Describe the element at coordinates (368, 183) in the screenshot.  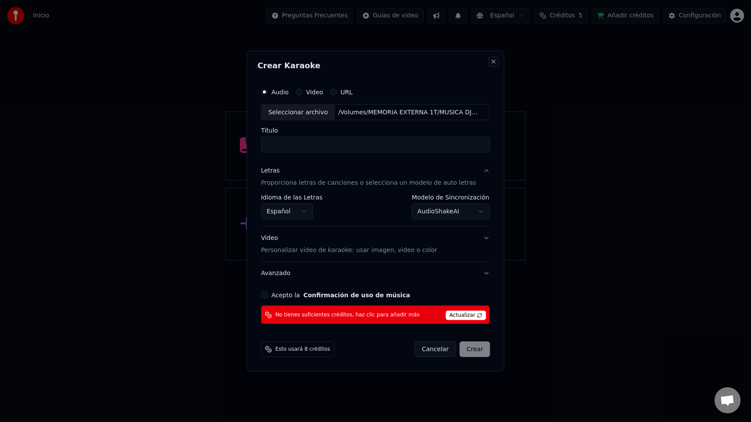
I see `p: Proporciona letras de canciones o selecciona un modelo de auto letras` at that location.